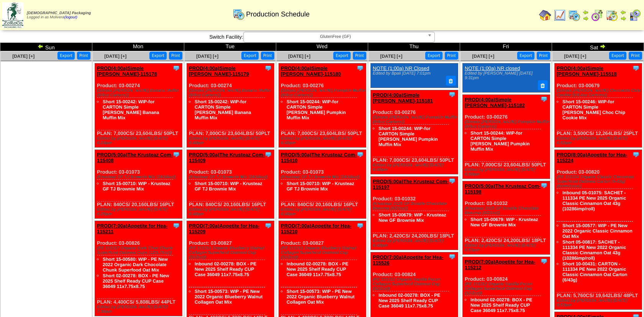  Describe the element at coordinates (507, 217) in the screenshot. I see `div: Product: 03-01032 PLAN: 2,420CS / 24,200LBS / 18PLT` at that location.